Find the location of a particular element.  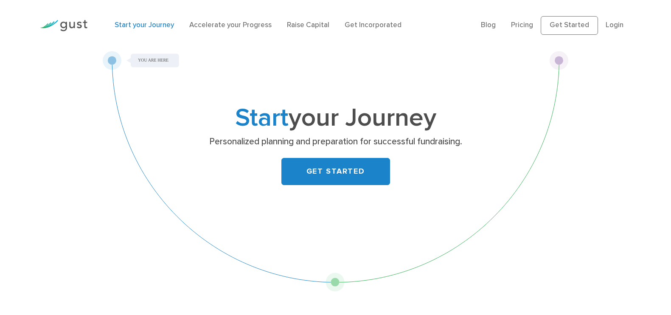

a: Get Started is located at coordinates (569, 25).